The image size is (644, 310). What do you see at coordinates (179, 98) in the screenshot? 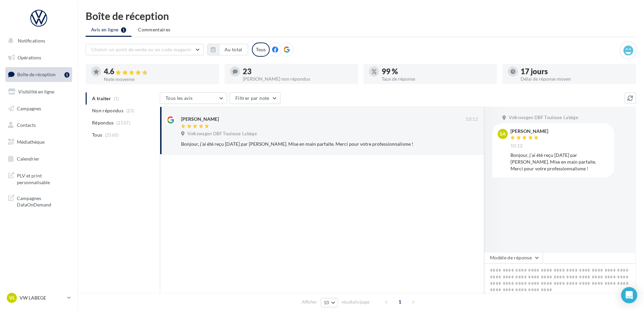
I see `span: Tous les avis` at bounding box center [179, 98].